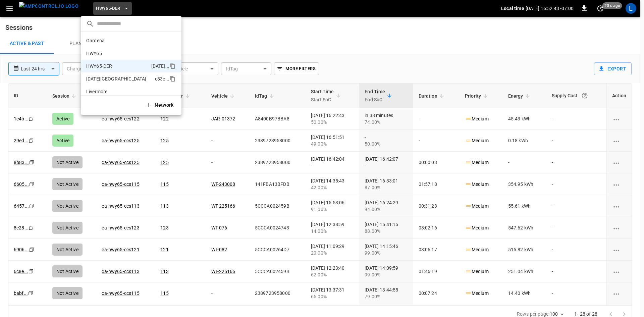 The height and width of the screenshot is (317, 644). Describe the element at coordinates (119, 53) in the screenshot. I see `p: HWY65` at that location.